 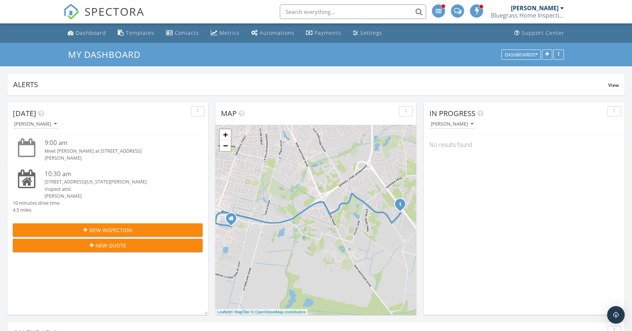 What do you see at coordinates (229, 33) in the screenshot?
I see `div: Metrics` at bounding box center [229, 33].